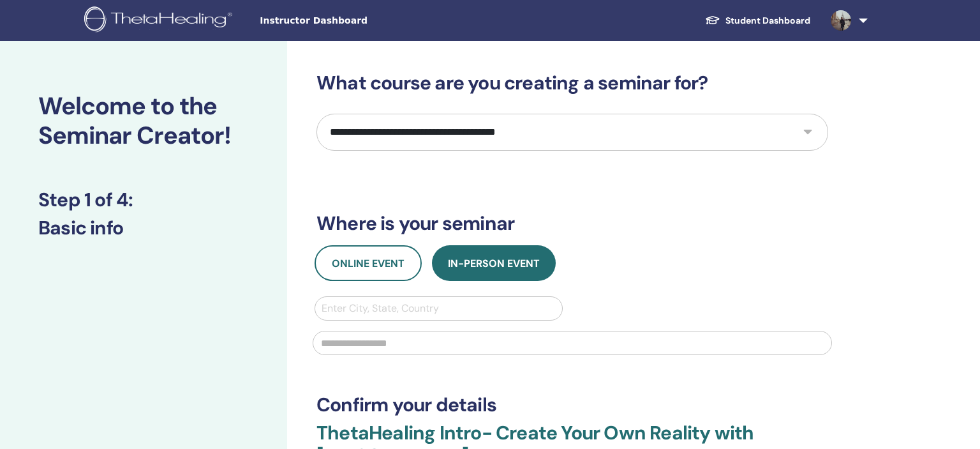 This screenshot has height=449, width=980. Describe the element at coordinates (573, 405) in the screenshot. I see `h3: Confirm your details` at that location.